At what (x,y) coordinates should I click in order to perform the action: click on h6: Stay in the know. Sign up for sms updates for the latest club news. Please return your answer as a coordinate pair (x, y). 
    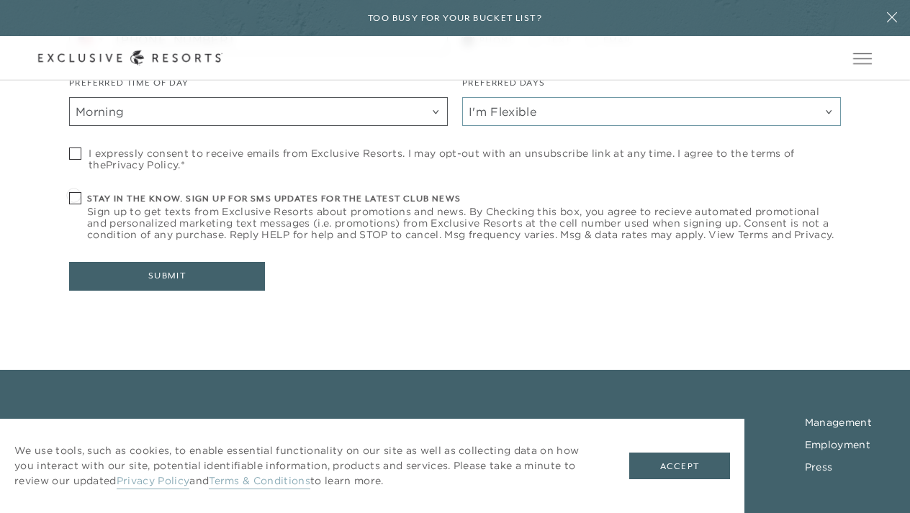
    Looking at the image, I should click on (463, 199).